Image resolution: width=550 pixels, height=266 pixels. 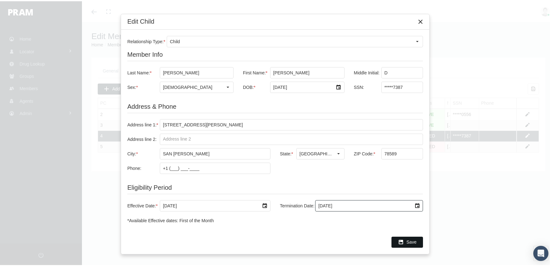 I want to click on span: Relationship Type:, so click(x=145, y=40).